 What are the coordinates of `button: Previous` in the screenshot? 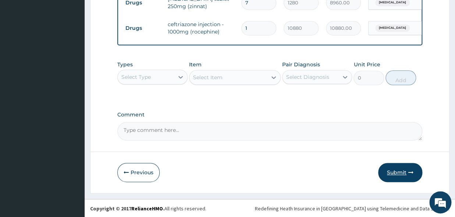 It's located at (138, 172).